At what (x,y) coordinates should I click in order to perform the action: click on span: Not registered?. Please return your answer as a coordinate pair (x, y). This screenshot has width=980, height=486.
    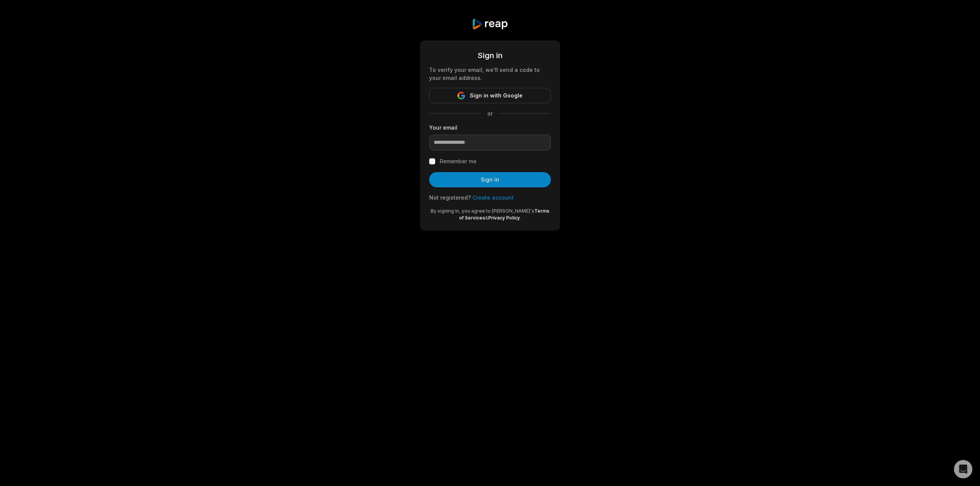
    Looking at the image, I should click on (449, 197).